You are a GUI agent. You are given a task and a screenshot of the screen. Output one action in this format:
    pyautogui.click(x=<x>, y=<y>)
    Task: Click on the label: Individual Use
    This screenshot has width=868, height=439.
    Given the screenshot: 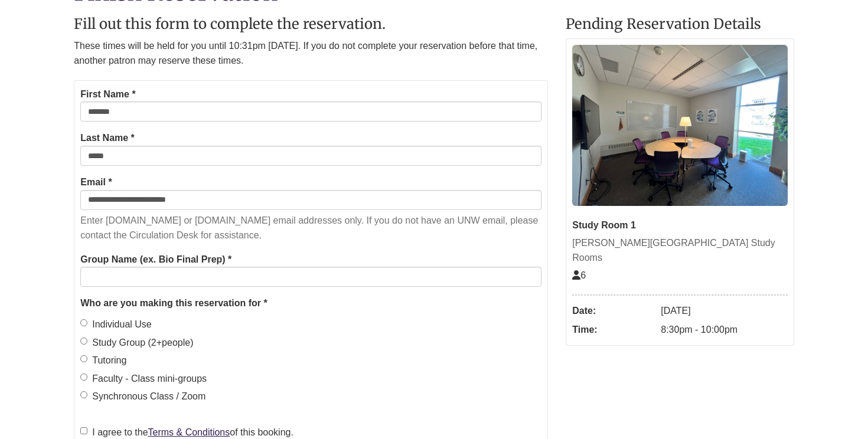 What is the action you would take?
    pyautogui.click(x=116, y=324)
    